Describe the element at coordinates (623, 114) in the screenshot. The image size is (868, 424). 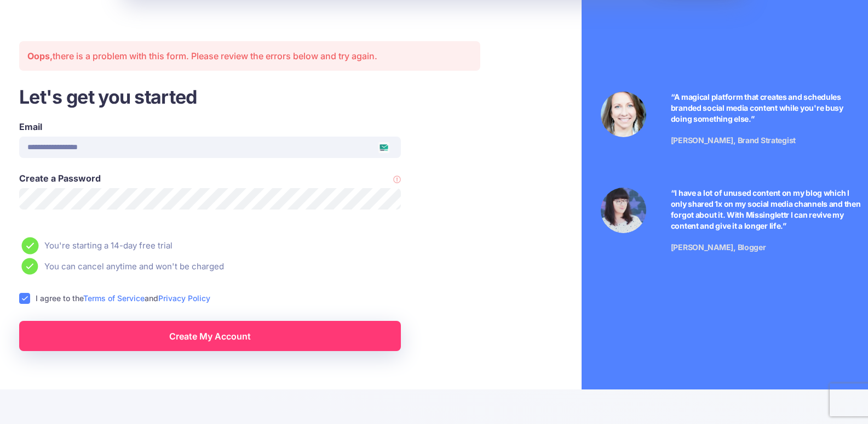
I see `img: Testimonial by Laura Stanik` at that location.